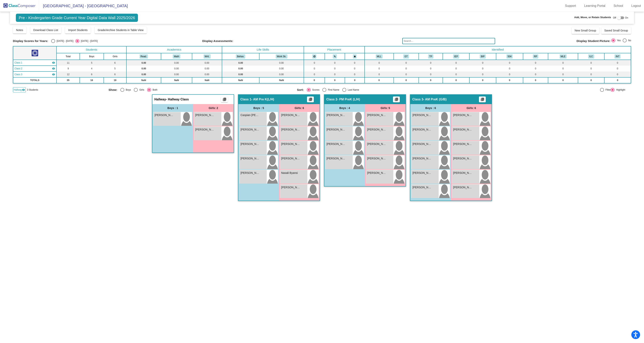 This screenshot has width=644, height=343. What do you see at coordinates (174, 49) in the screenshot?
I see `th: Academics` at bounding box center [174, 49].